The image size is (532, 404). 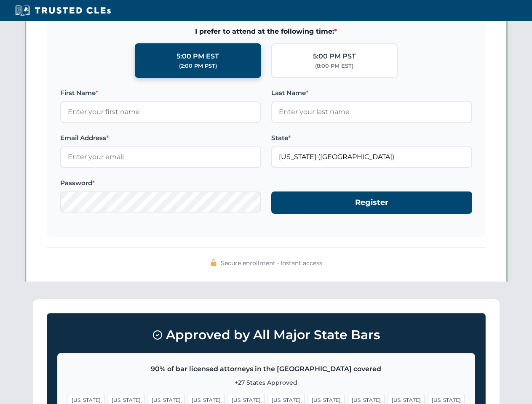 I want to click on div: (2:00 PM PST), so click(x=198, y=66).